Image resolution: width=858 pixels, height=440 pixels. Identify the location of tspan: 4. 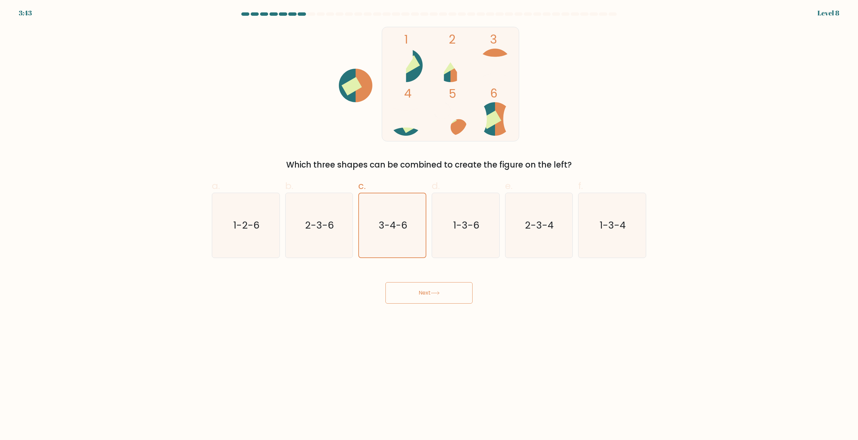
(408, 93).